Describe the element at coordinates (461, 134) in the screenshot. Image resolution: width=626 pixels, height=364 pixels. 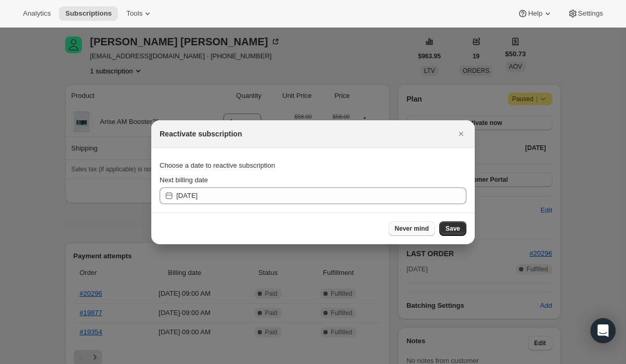
I see `button: Close` at that location.